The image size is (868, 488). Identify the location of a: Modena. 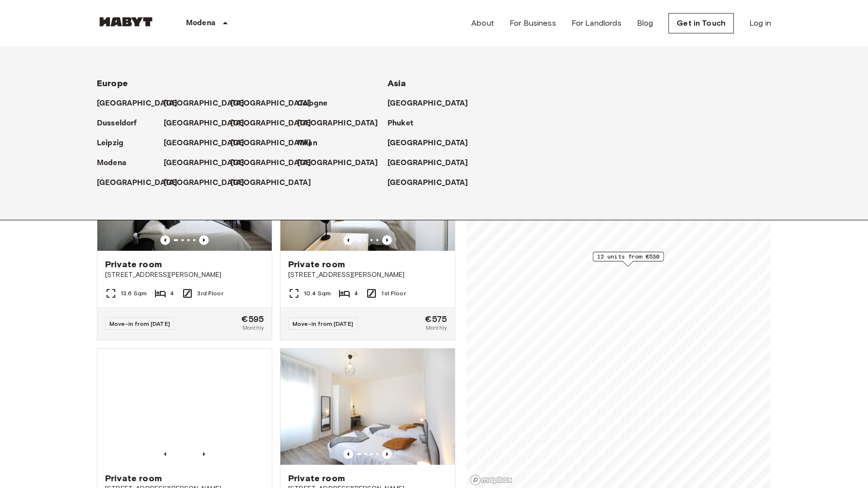
(116, 163).